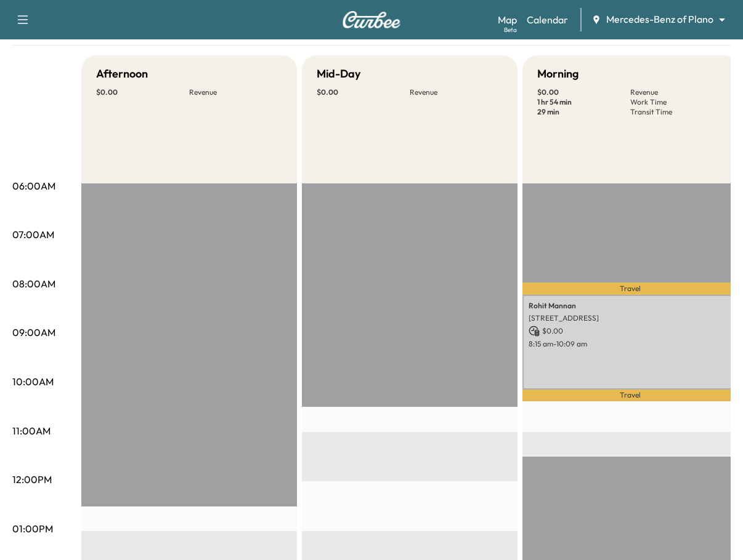 The width and height of the screenshot is (743, 560). Describe the element at coordinates (32, 431) in the screenshot. I see `p: 11:00AM` at that location.